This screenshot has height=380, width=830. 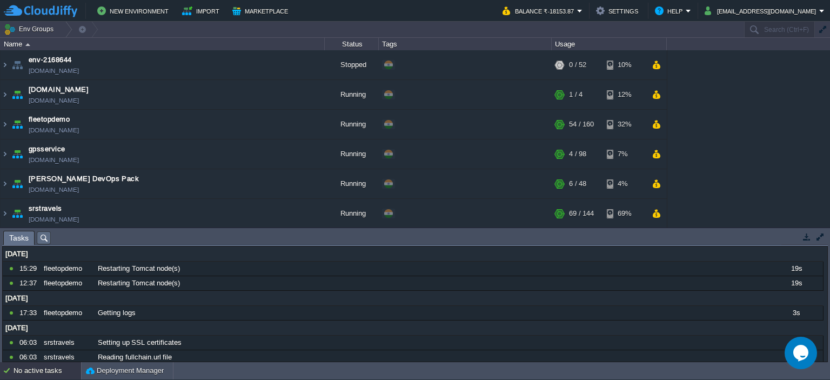 I want to click on div: 7s, so click(x=796, y=357).